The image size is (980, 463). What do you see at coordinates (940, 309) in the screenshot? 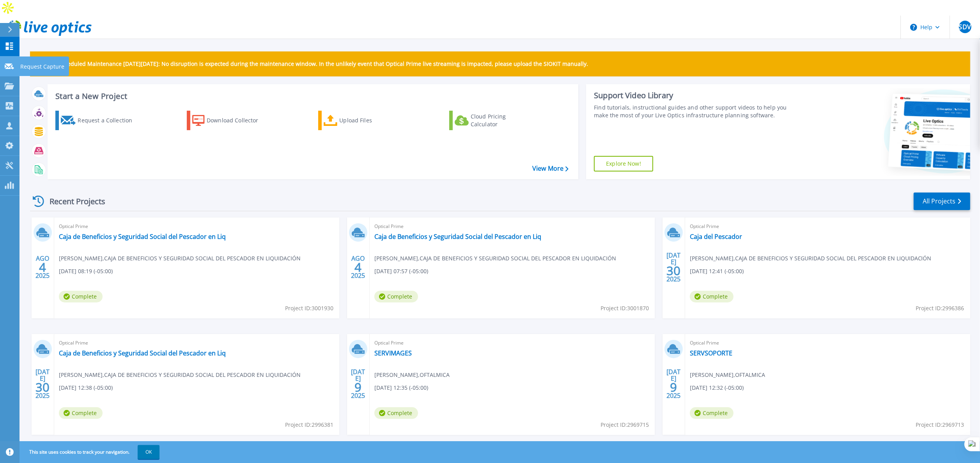
I see `span: Project ID: 2996386` at bounding box center [940, 309].